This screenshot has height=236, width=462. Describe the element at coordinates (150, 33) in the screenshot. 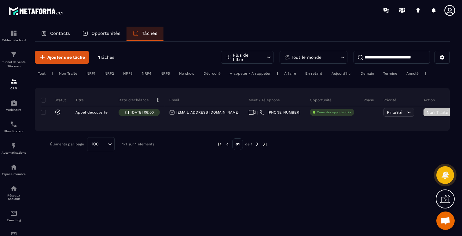

I see `p: Tâches` at that location.